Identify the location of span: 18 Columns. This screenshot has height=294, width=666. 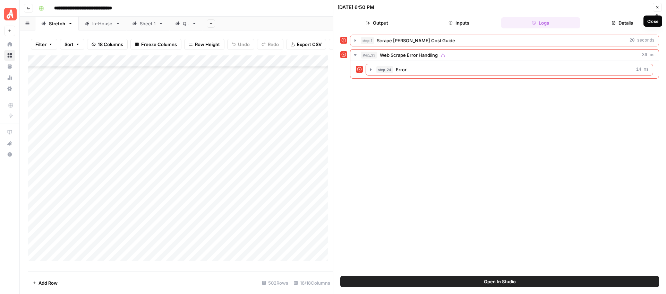
(110, 44).